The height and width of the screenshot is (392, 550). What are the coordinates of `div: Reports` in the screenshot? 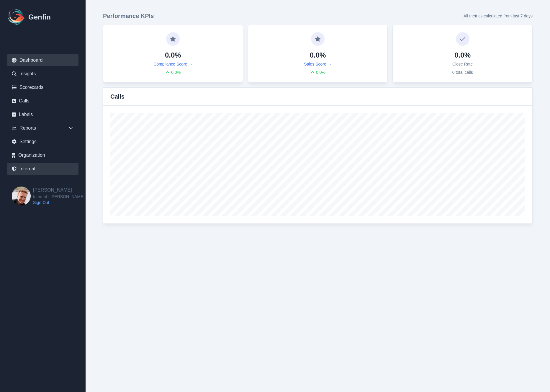 It's located at (43, 128).